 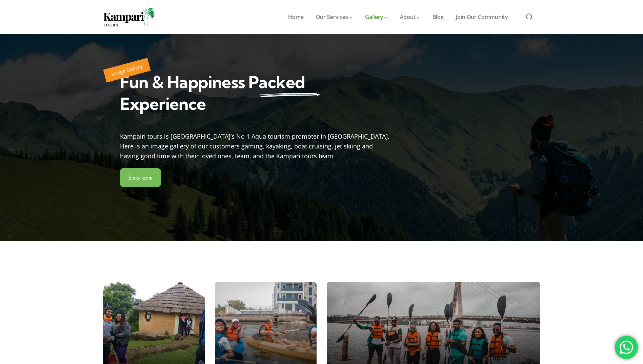 What do you see at coordinates (296, 17) in the screenshot?
I see `span: Home` at bounding box center [296, 17].